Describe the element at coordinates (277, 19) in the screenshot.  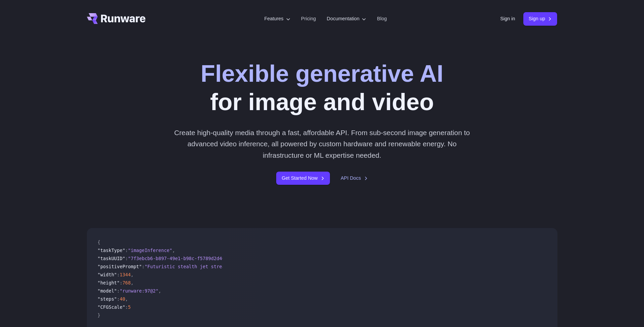
I see `label: Features` at that location.